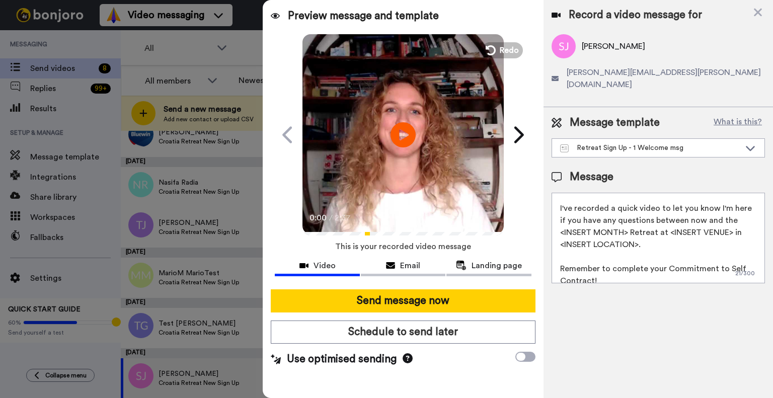  What do you see at coordinates (342, 359) in the screenshot?
I see `span: Use optimised sending` at bounding box center [342, 359].